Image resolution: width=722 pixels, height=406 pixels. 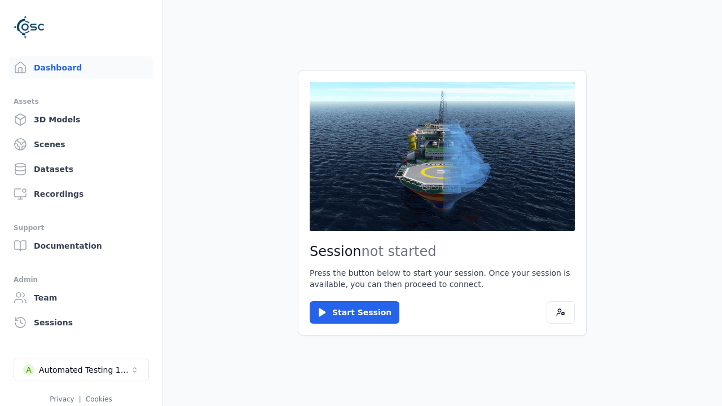 I want to click on a: Privacy, so click(x=62, y=400).